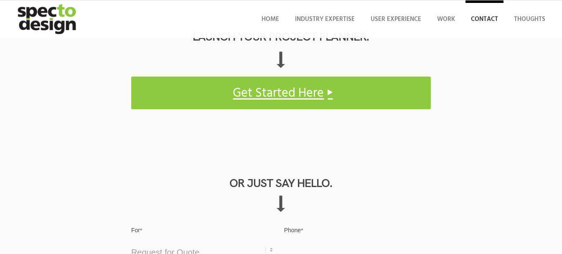  What do you see at coordinates (325, 19) in the screenshot?
I see `a: Industry Expertise` at bounding box center [325, 19].